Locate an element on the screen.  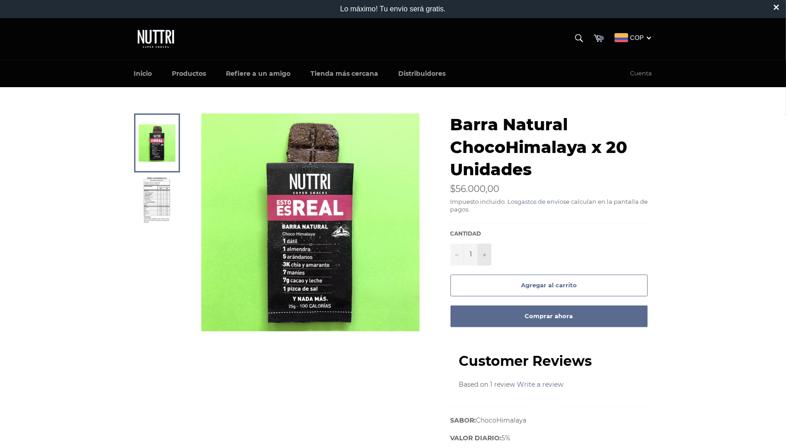
a: Write a review is located at coordinates (540, 385).